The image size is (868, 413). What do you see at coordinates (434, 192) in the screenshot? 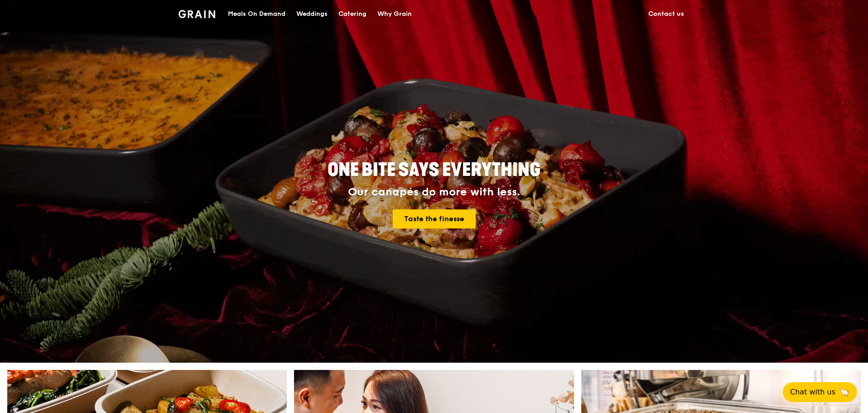
I see `div: Our canapés do more with less.` at bounding box center [434, 192].